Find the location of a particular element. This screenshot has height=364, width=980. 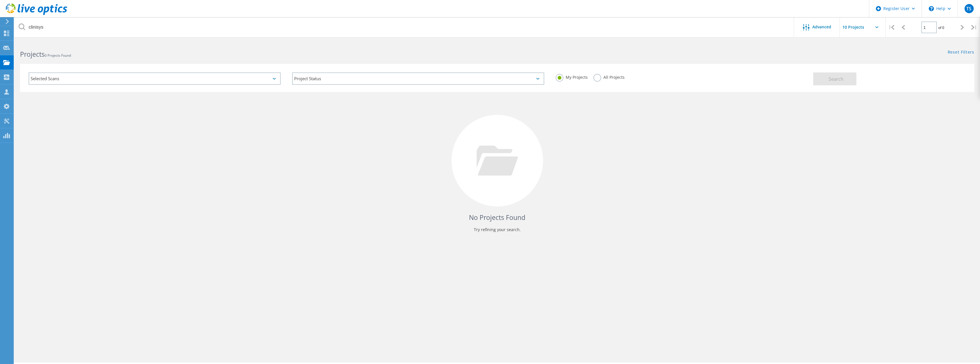

b: Projects is located at coordinates (33, 54).